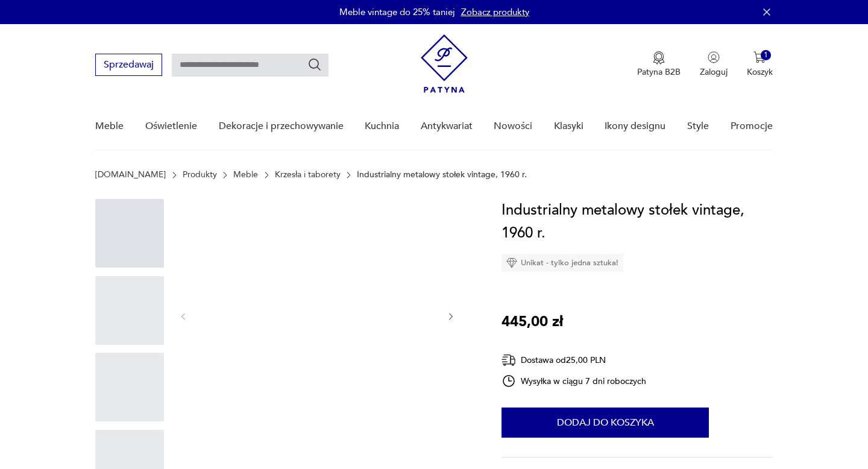 This screenshot has height=469, width=868. I want to click on button: Zaloguj, so click(714, 65).